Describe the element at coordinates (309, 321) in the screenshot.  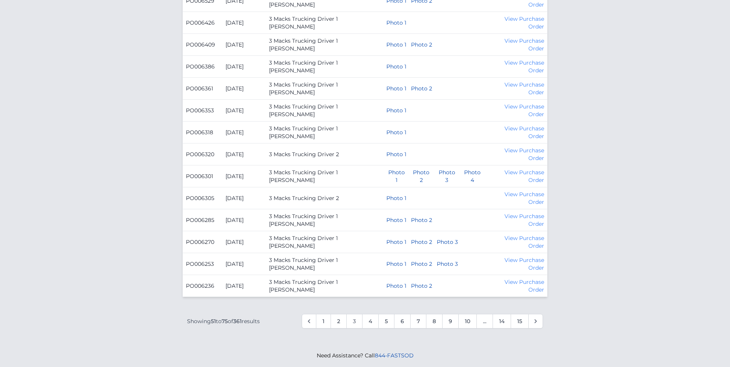
I see `a: &laquo; Previous` at that location.